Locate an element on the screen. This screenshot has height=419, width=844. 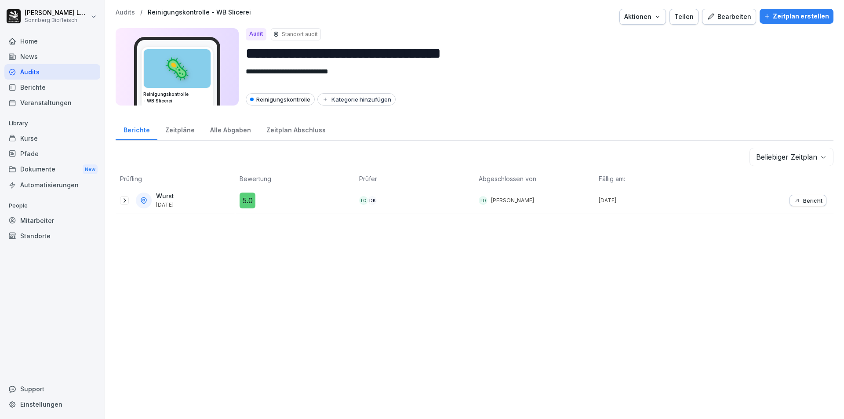
div: Standorte is located at coordinates (52, 236).